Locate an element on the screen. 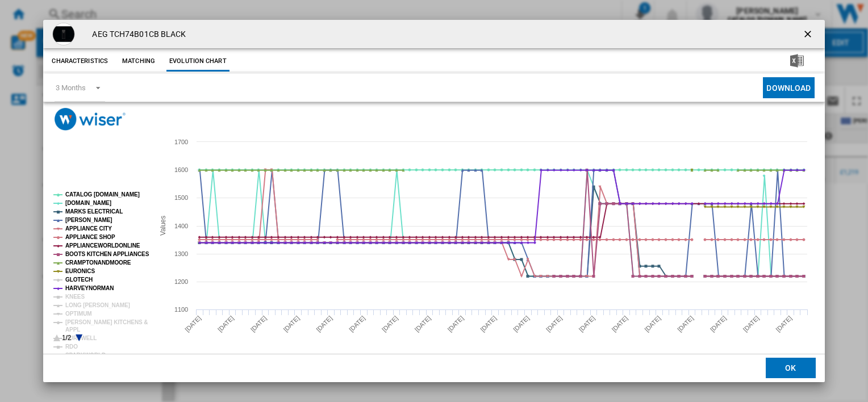 This screenshot has width=868, height=402. tspan: 1300 is located at coordinates (181, 254).